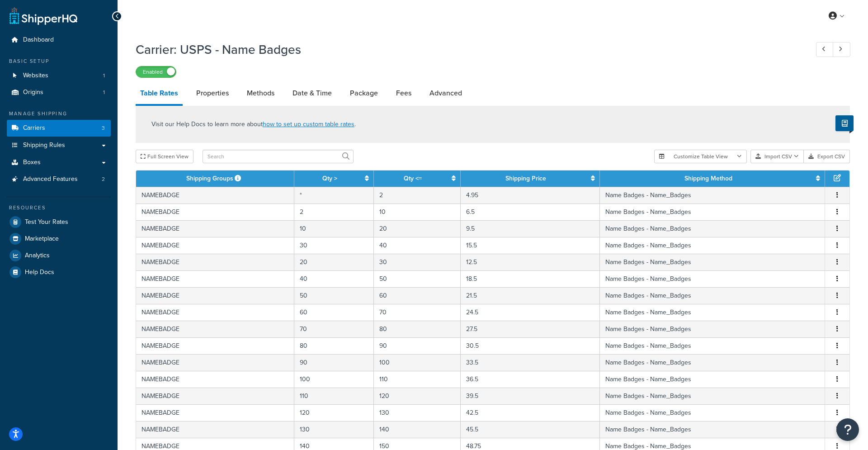  I want to click on li: Help Docs, so click(59, 272).